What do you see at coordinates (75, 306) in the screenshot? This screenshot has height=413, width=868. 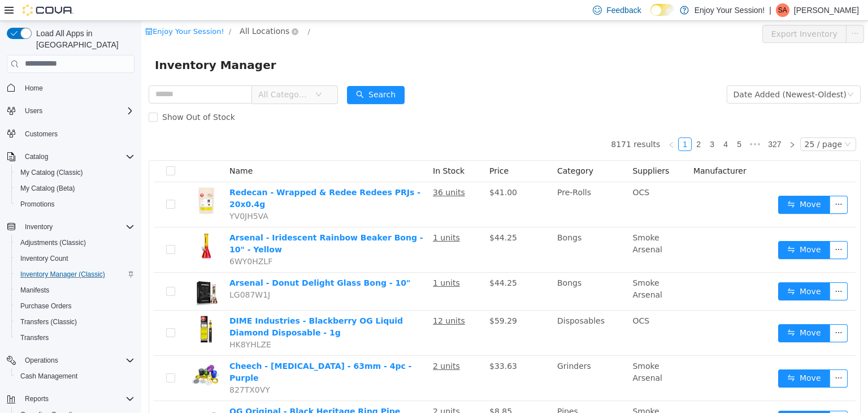 I see `button: Purchase Orders` at bounding box center [75, 306].